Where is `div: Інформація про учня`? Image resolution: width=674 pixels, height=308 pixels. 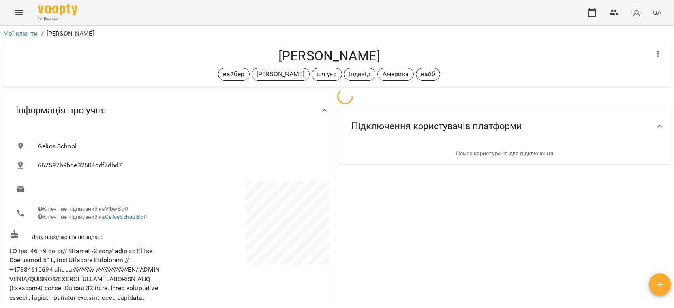 div: Інформація про учня is located at coordinates (170, 110).